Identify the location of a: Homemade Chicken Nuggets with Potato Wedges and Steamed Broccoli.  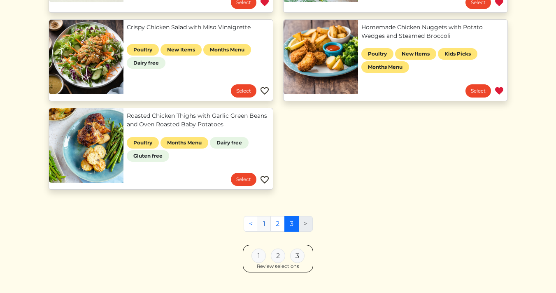
(432, 32).